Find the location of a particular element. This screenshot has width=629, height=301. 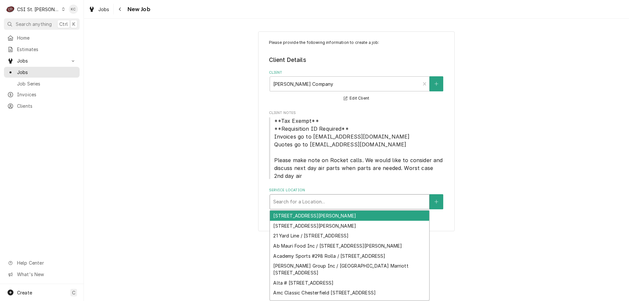

svg: Create New Location is located at coordinates (436, 202).